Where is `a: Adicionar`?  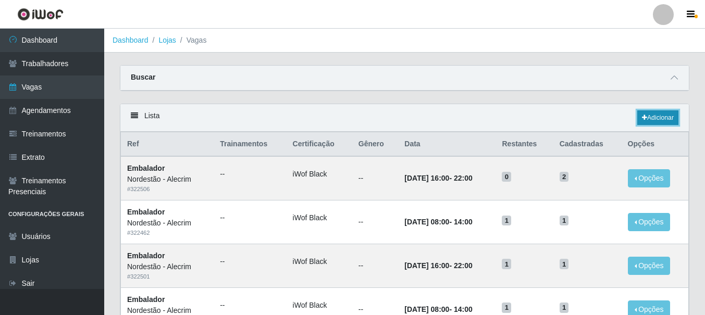
a: Adicionar is located at coordinates (657, 118).